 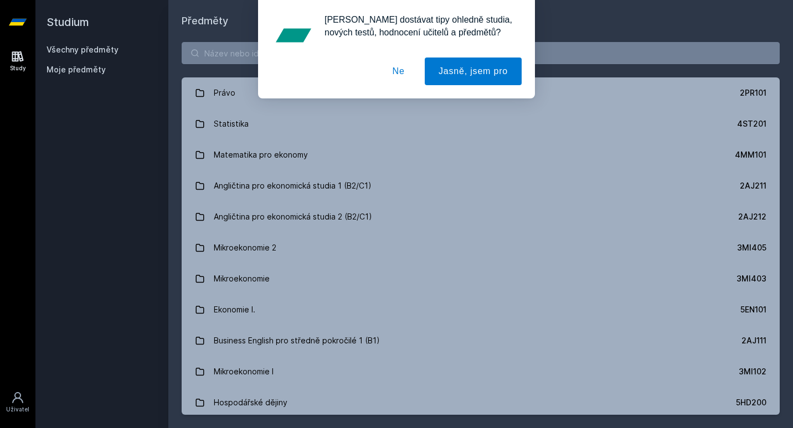 What do you see at coordinates (480, 155) in the screenshot?
I see `a: Matematika pro ekonomy 4MM101` at bounding box center [480, 155].